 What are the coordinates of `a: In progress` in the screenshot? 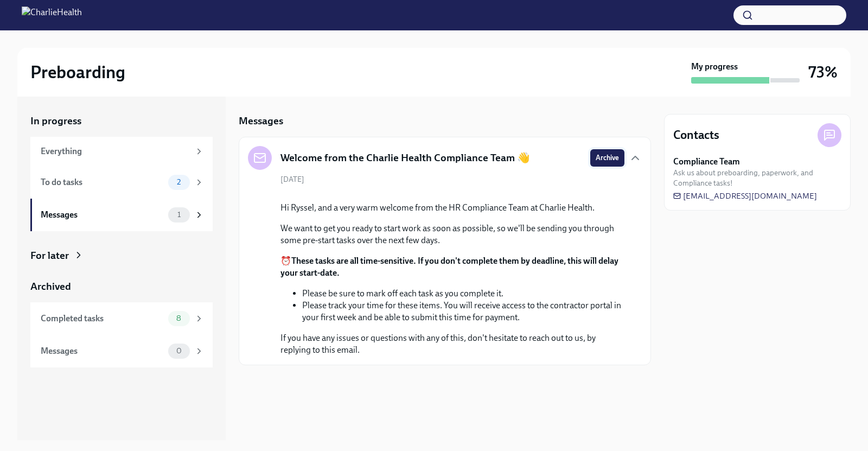 It's located at (121, 121).